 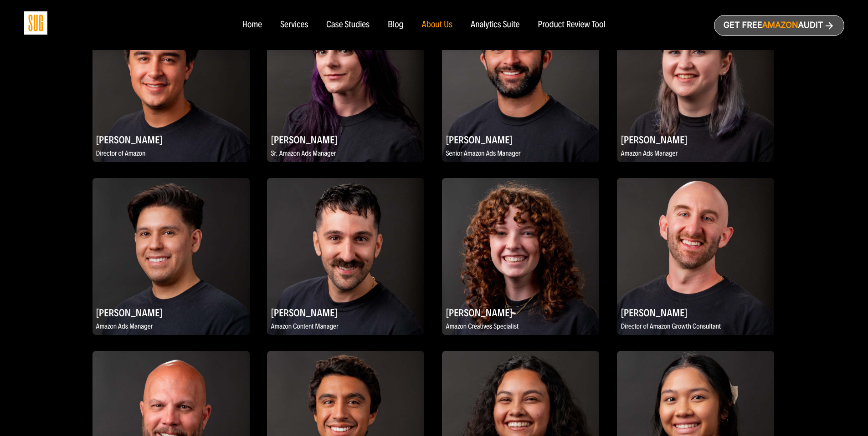 I want to click on div: Services, so click(x=294, y=25).